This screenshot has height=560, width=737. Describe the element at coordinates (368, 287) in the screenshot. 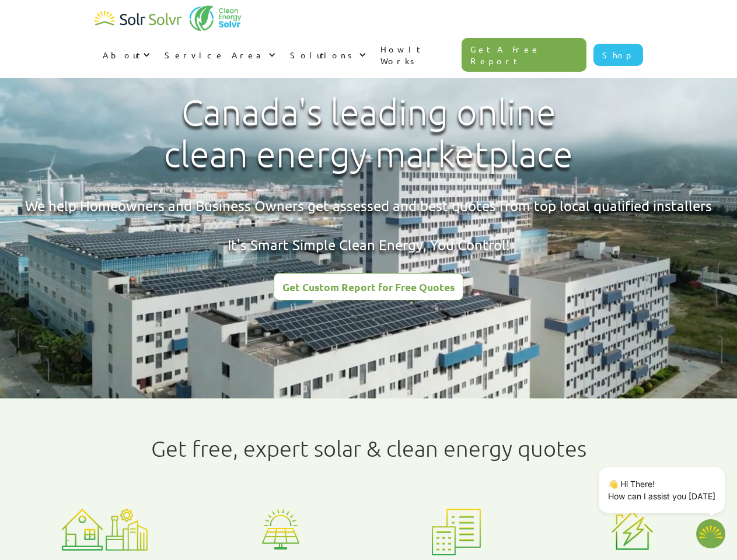

I see `div: Get Custom Report for Free Quotes` at that location.